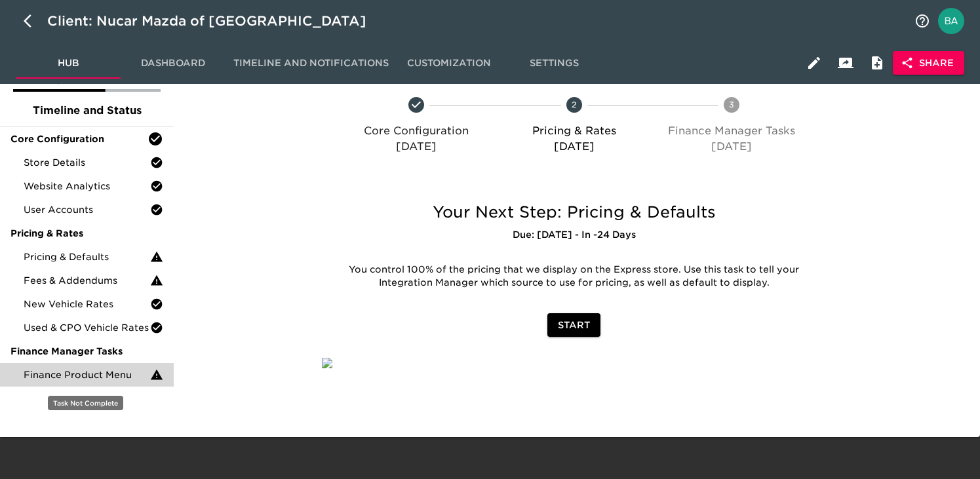  I want to click on span: Store Details, so click(86, 162).